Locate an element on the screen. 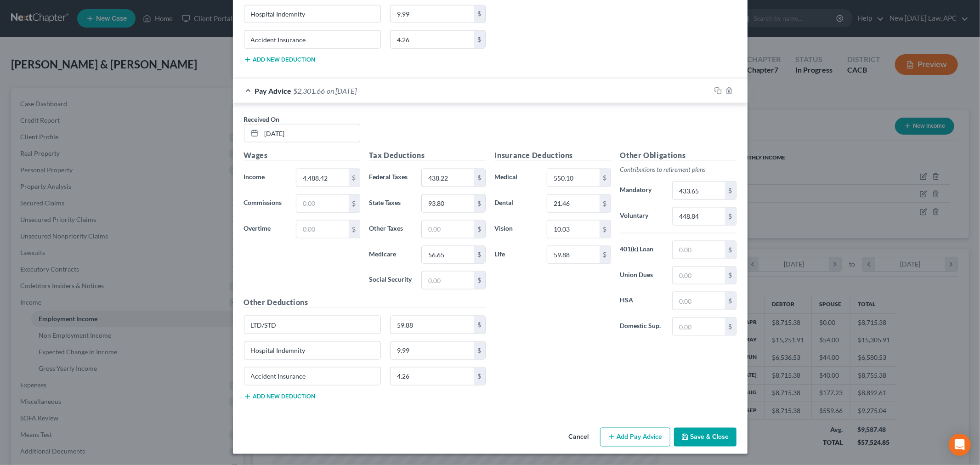  label: Medicare is located at coordinates (391, 255).